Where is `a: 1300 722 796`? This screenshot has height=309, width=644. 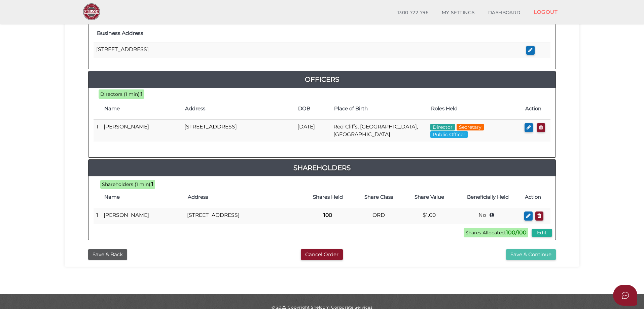 a: 1300 722 796 is located at coordinates (413, 13).